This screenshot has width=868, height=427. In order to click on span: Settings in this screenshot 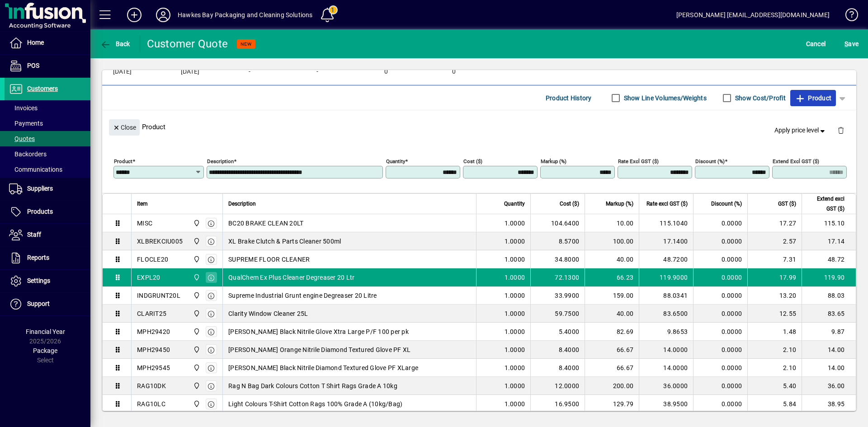, I will do `click(38, 281)`.